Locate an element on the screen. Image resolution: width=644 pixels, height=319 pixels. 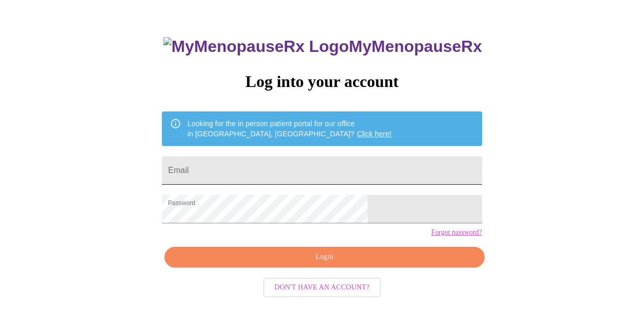
button: Don't have an account? is located at coordinates (322, 288).